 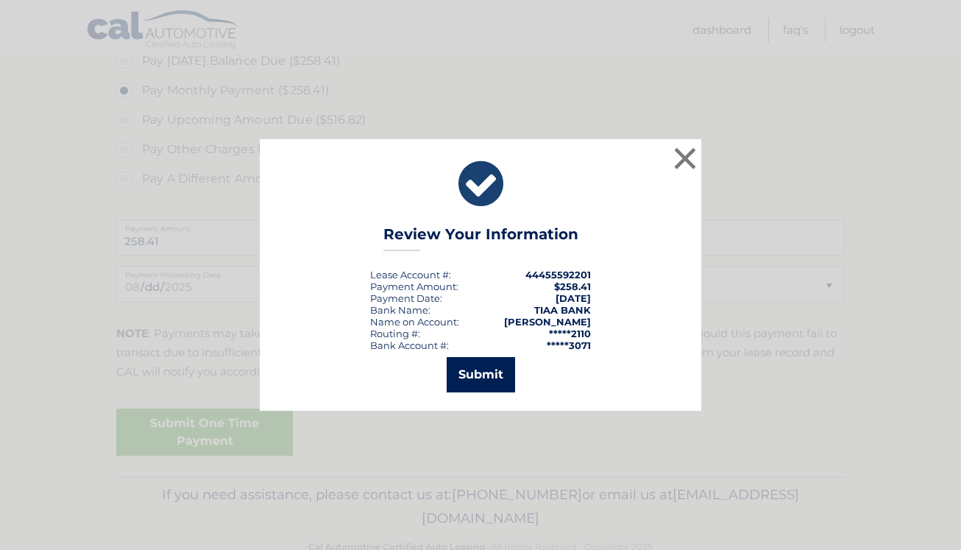 What do you see at coordinates (400, 310) in the screenshot?
I see `div: Bank Name:` at bounding box center [400, 310].